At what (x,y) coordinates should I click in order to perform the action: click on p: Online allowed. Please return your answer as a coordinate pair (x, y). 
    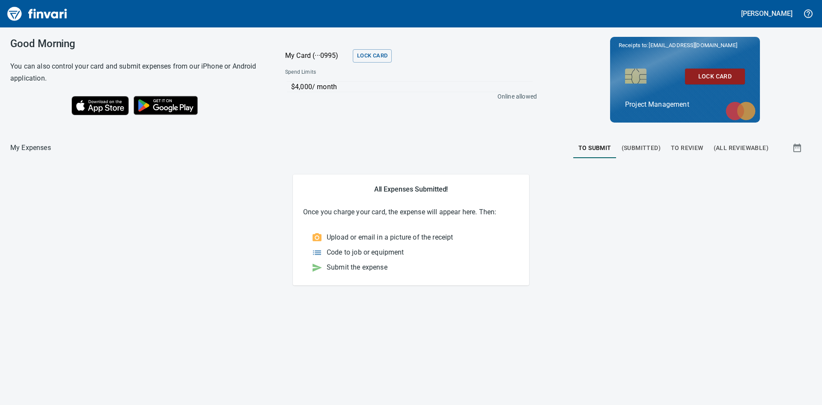
    Looking at the image, I should click on (408, 96).